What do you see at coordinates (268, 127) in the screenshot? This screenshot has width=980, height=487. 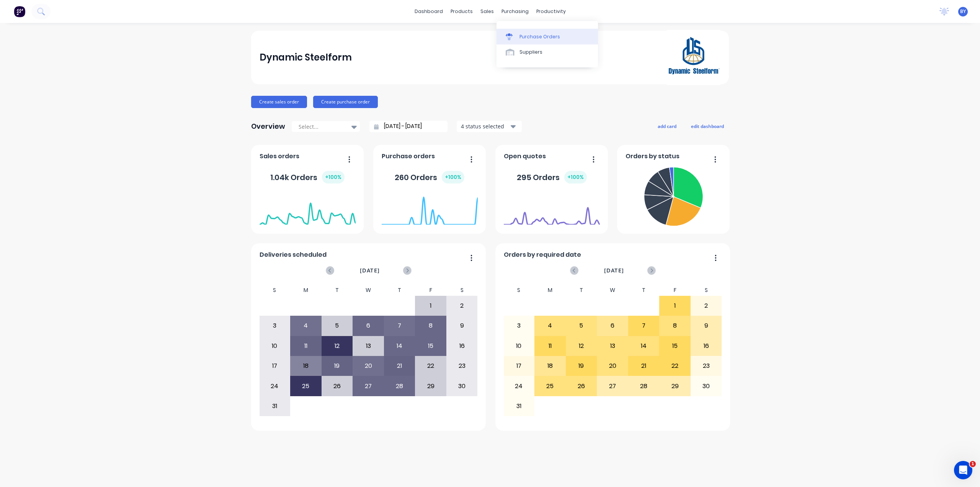 I see `div: Overview` at bounding box center [268, 127].